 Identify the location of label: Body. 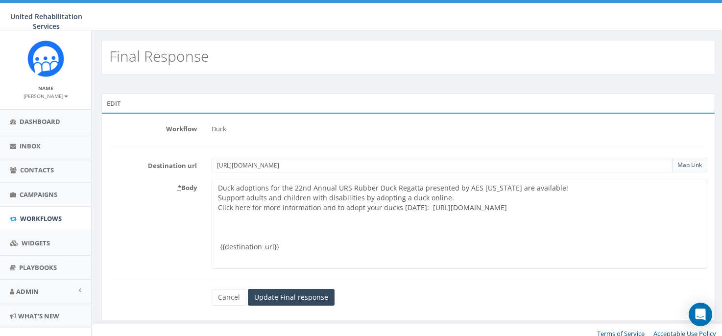
(153, 186).